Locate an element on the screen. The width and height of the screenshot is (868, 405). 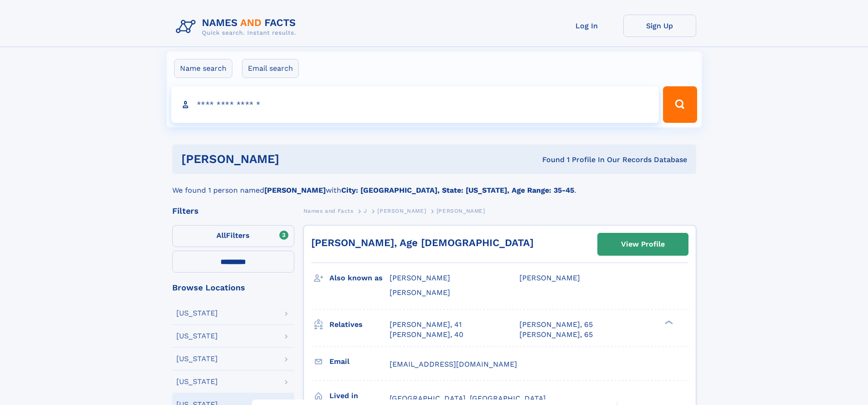
label: Email search is located at coordinates (270, 69).